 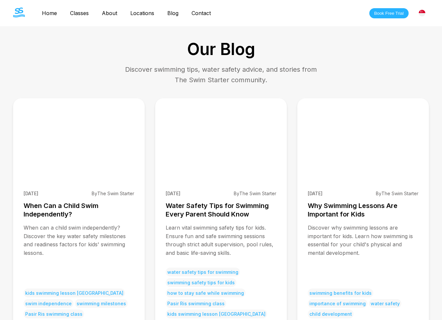 What do you see at coordinates (173, 13) in the screenshot?
I see `a: Blog` at bounding box center [173, 13].